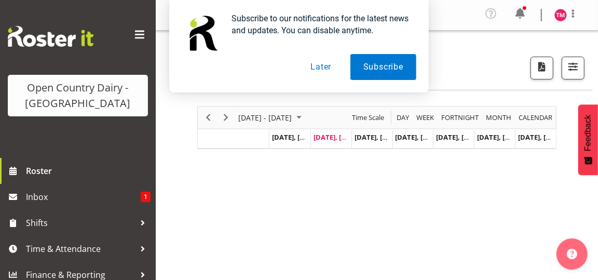  What do you see at coordinates (80, 223) in the screenshot?
I see `span: Shifts` at bounding box center [80, 223].